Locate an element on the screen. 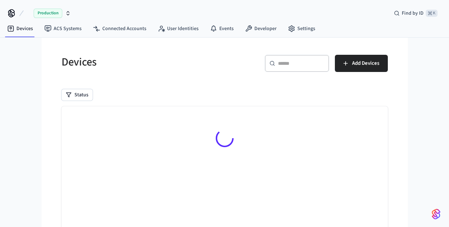 This screenshot has height=227, width=449. div: Find by ID⌘ K is located at coordinates (416, 13).